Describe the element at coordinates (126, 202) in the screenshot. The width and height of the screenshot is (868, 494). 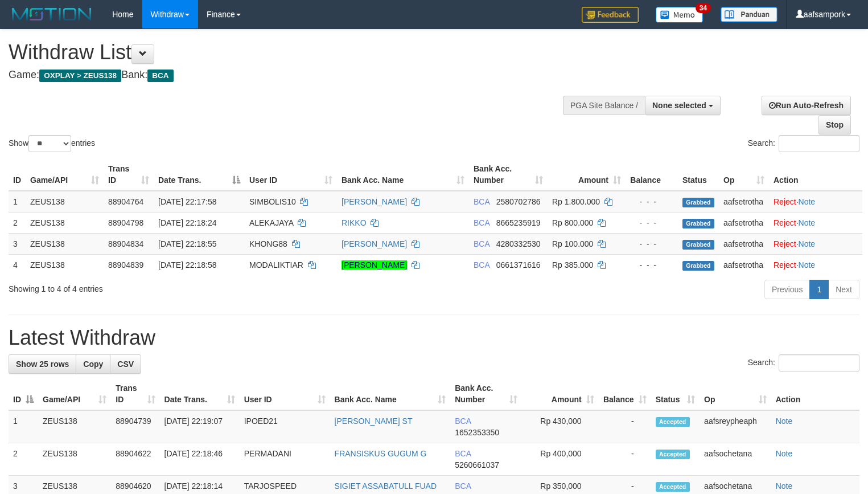
I see `span: 88904764` at that location.